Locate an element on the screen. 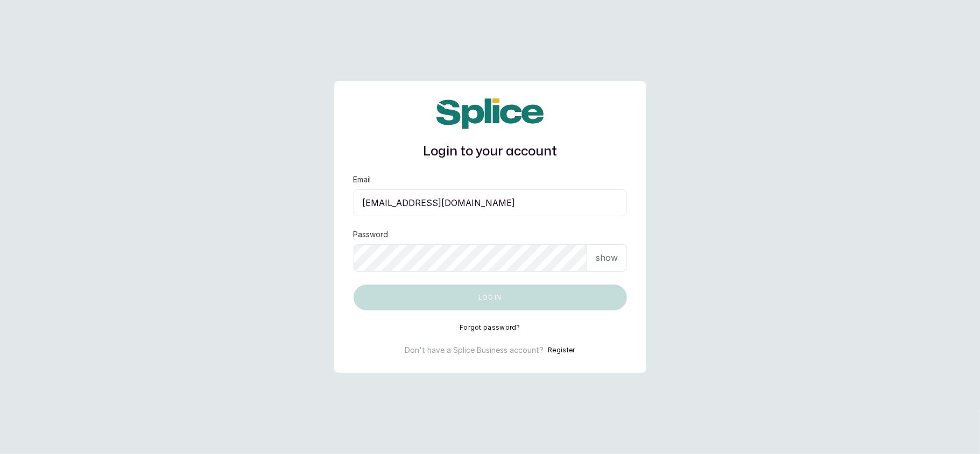 Image resolution: width=980 pixels, height=454 pixels. h1: Login to your account is located at coordinates (491, 152).